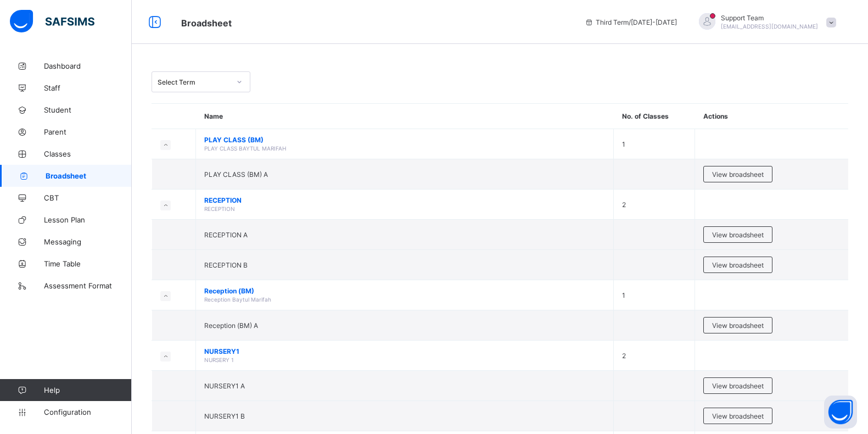 This screenshot has width=868, height=434. Describe the element at coordinates (237, 300) in the screenshot. I see `span: Reception Baytul Marifah` at that location.